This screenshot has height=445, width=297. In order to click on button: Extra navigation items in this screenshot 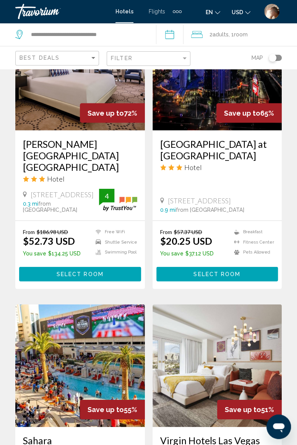, I will do `click(177, 11)`.